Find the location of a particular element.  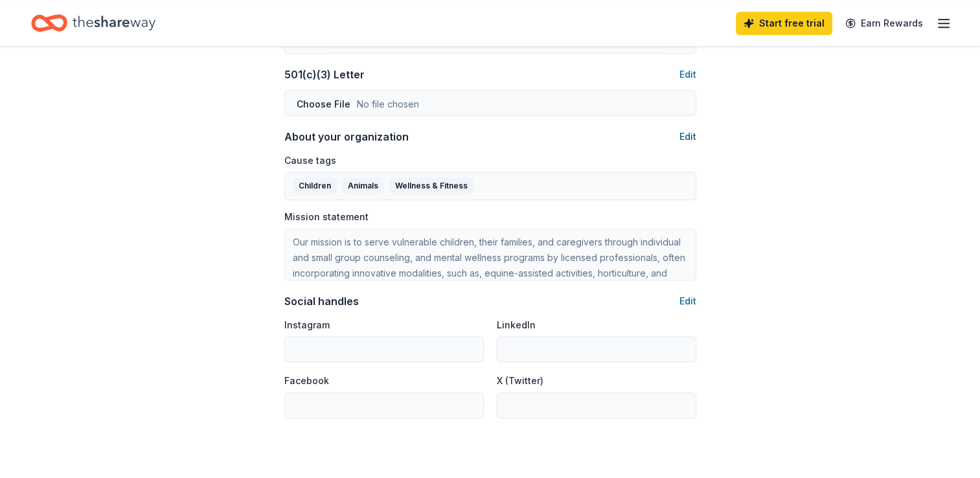

label: X (Twitter) is located at coordinates (520, 381).